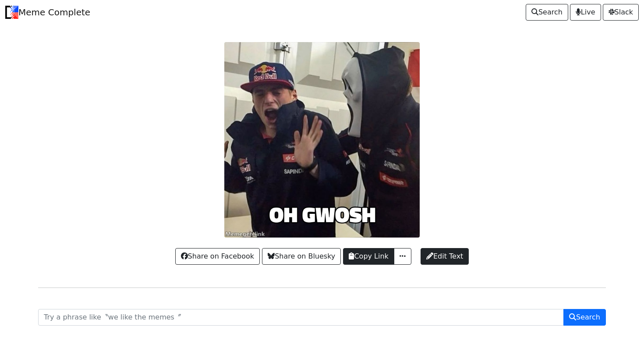 The height and width of the screenshot is (355, 644). I want to click on button: Copy Link, so click(369, 257).